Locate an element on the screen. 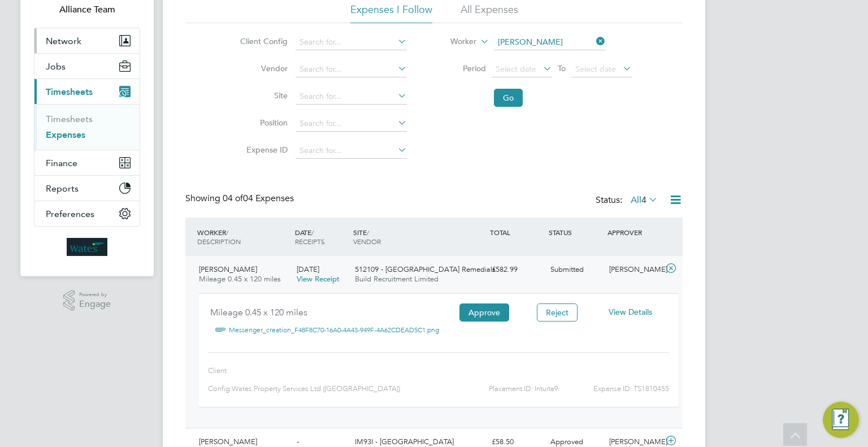  button: Preferences is located at coordinates (87, 213).